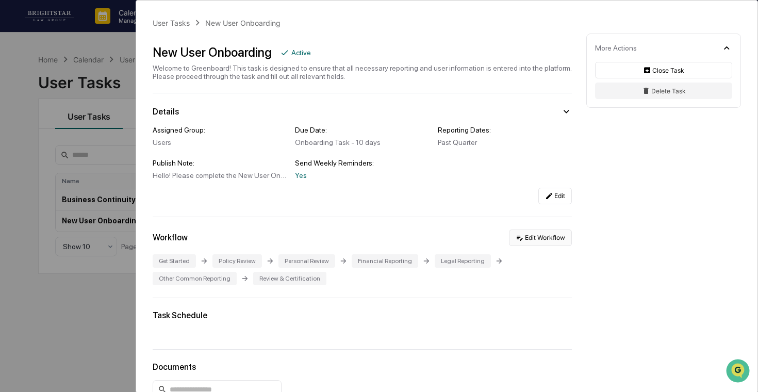 The image size is (758, 392). What do you see at coordinates (362, 315) in the screenshot?
I see `div: Task Schedule` at bounding box center [362, 315].